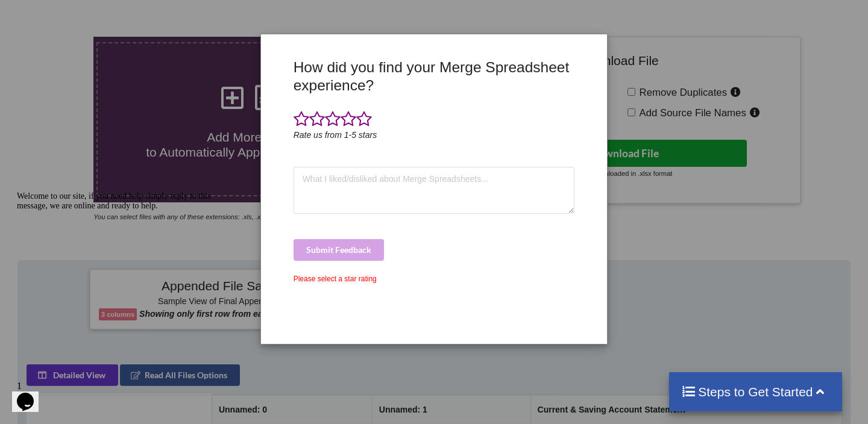 This screenshot has height=424, width=868. What do you see at coordinates (434, 279) in the screenshot?
I see `div: Please select a star rating` at bounding box center [434, 279].